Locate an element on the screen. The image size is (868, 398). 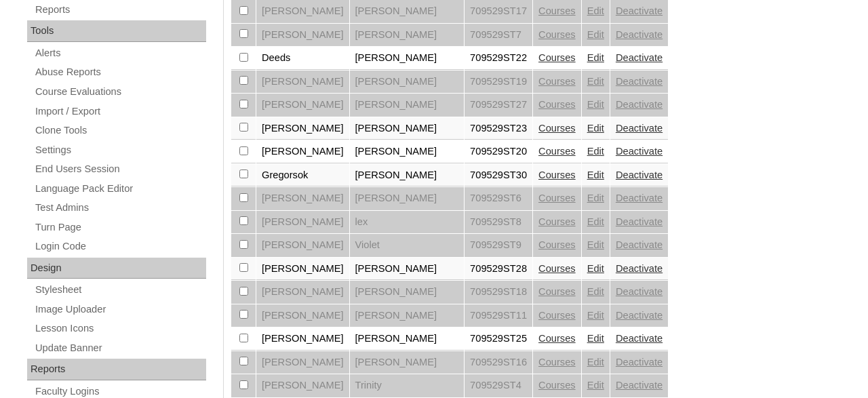
td: 709529ST4 is located at coordinates (499, 386).